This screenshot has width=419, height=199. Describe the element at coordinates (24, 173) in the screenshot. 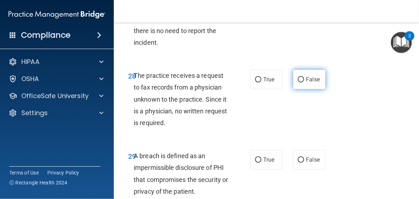

I see `a: Terms of Use` at that location.